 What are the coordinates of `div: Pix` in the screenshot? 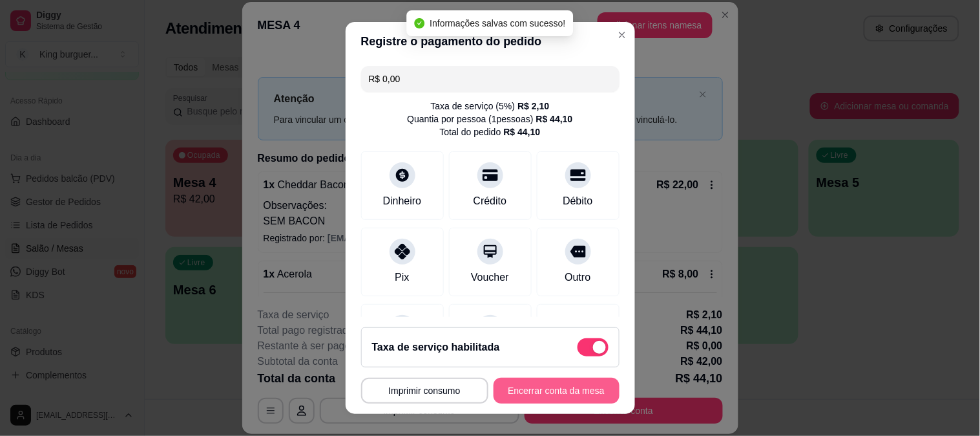 It's located at (402, 278).